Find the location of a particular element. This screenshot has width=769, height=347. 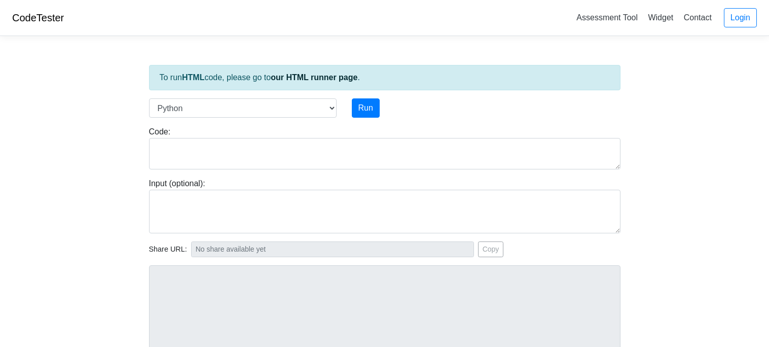

a: our HTML runner page is located at coordinates (314, 77).